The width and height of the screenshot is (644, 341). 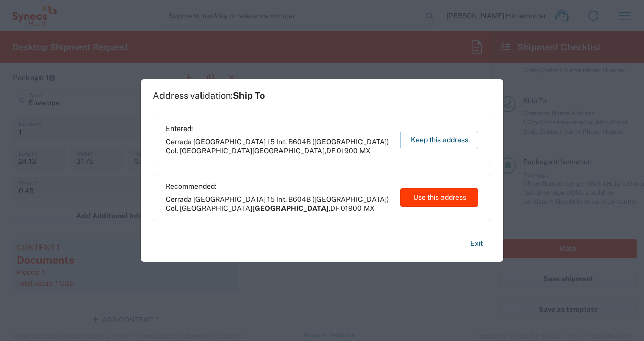 What do you see at coordinates (278, 128) in the screenshot?
I see `span: Entered:` at bounding box center [278, 128].